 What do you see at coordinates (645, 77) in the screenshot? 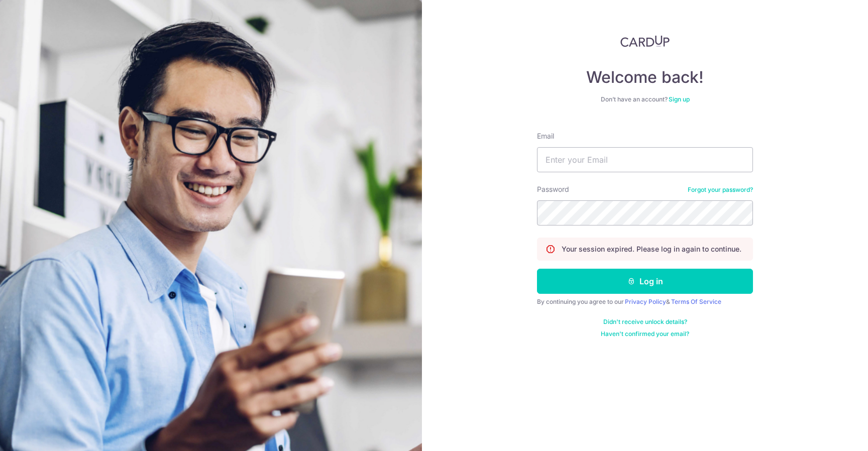
I see `h4: Welcome back!` at bounding box center [645, 77].